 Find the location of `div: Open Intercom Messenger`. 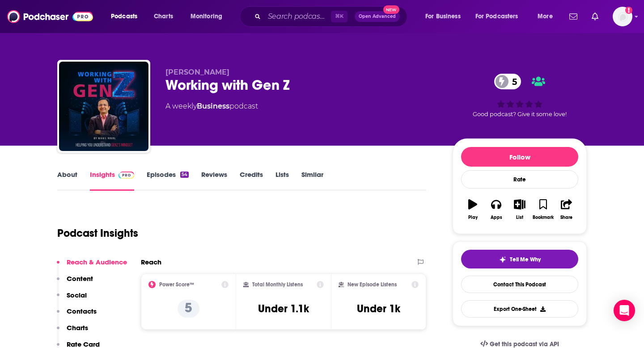

div: Open Intercom Messenger is located at coordinates (624, 311).